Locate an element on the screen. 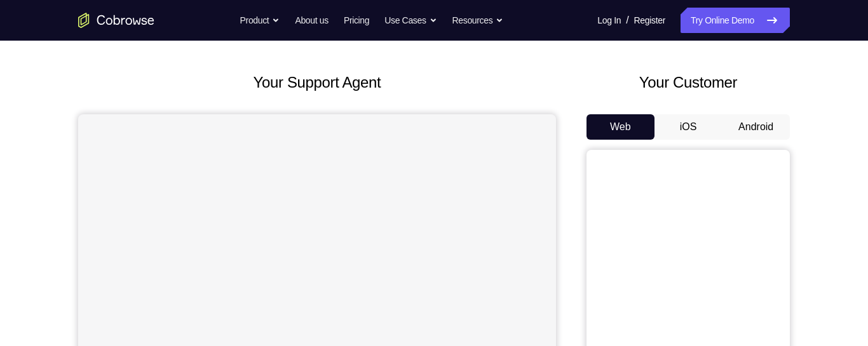 This screenshot has height=346, width=868. button: Android is located at coordinates (755, 127).